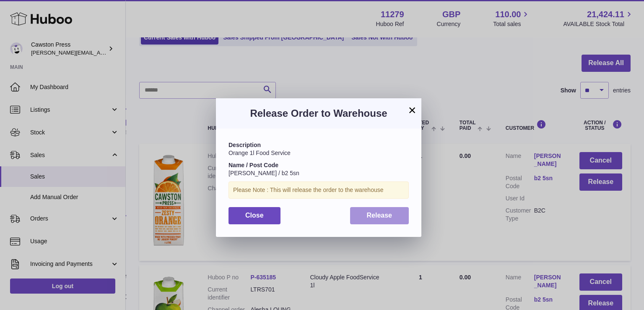 Image resolution: width=644 pixels, height=310 pixels. I want to click on button: Release, so click(380, 215).